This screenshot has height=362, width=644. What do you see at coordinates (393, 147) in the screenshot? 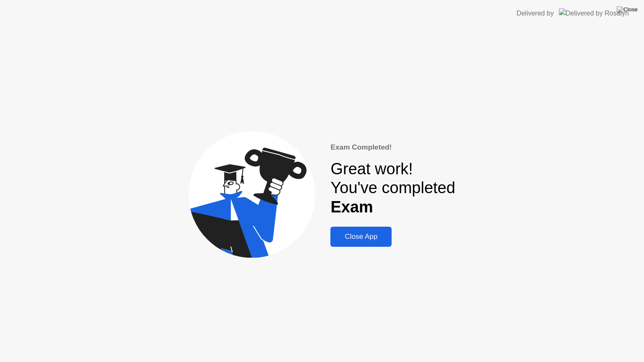
I see `div: Exam Completed!` at bounding box center [393, 147].